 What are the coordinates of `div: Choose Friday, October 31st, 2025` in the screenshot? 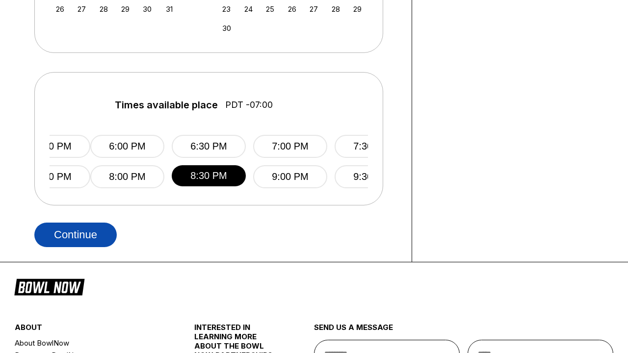 It's located at (169, 9).